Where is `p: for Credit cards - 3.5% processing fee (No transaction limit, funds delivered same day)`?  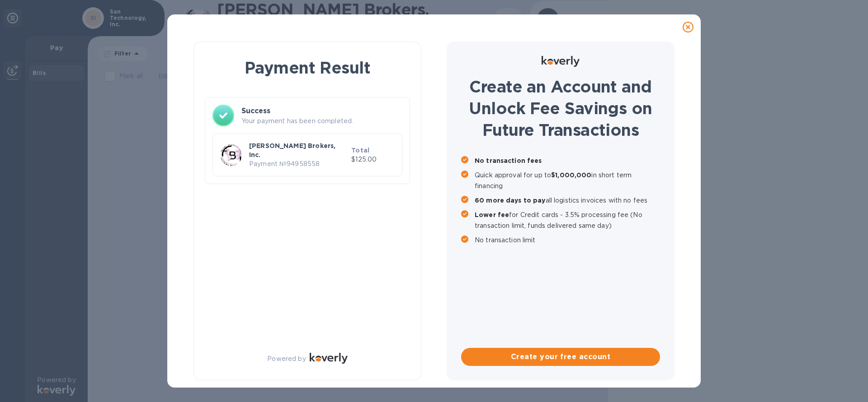 p: for Credit cards - 3.5% processing fee (No transaction limit, funds delivered same day) is located at coordinates (567, 221).